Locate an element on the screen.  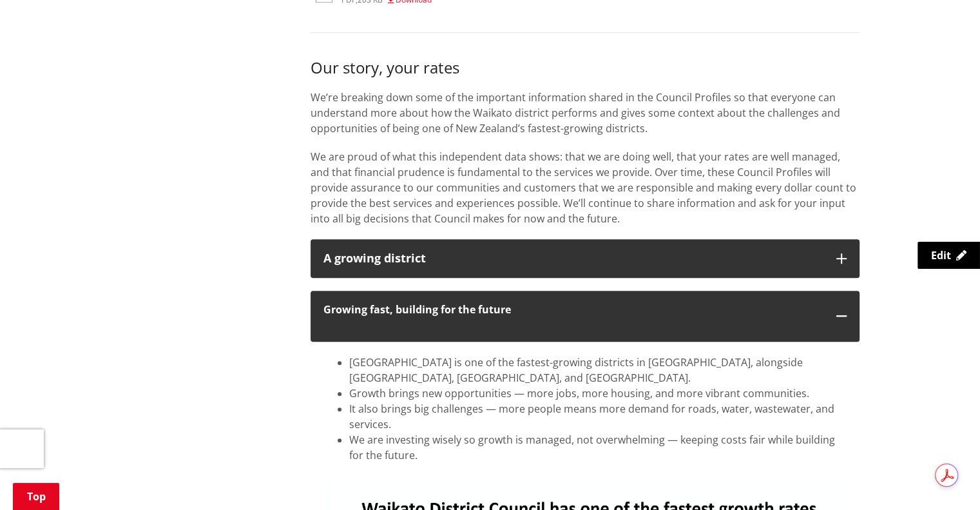
a: Edit is located at coordinates (949, 255).